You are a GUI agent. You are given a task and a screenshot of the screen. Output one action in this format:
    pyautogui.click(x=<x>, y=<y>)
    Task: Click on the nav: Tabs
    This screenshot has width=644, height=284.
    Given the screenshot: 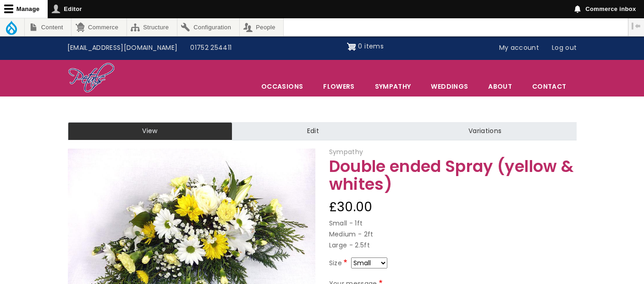 What is the action you would take?
    pyautogui.click(x=322, y=131)
    